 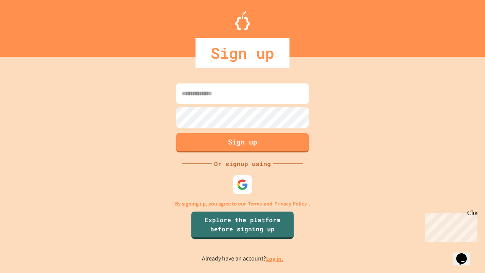 I want to click on p: By signing up, you agree to our and ., so click(x=243, y=204).